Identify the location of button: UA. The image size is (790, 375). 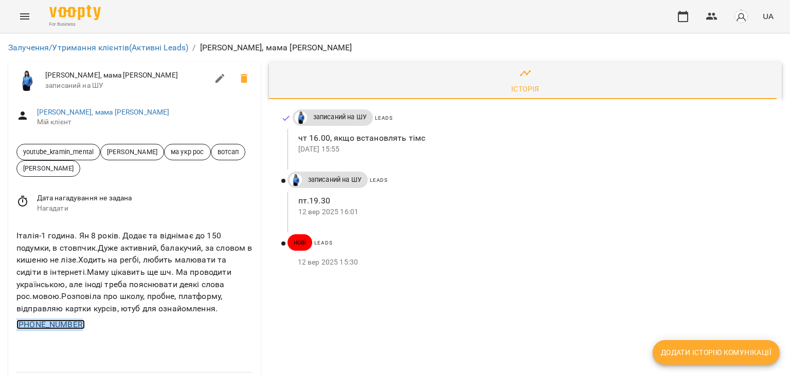
(768, 16).